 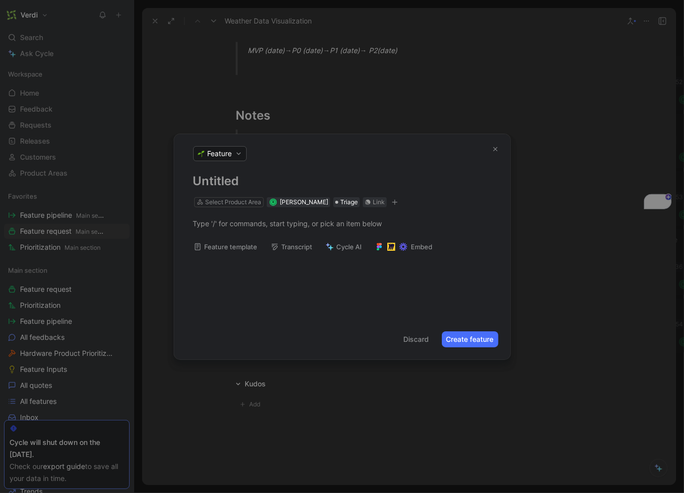 I want to click on button: Feature template, so click(x=226, y=247).